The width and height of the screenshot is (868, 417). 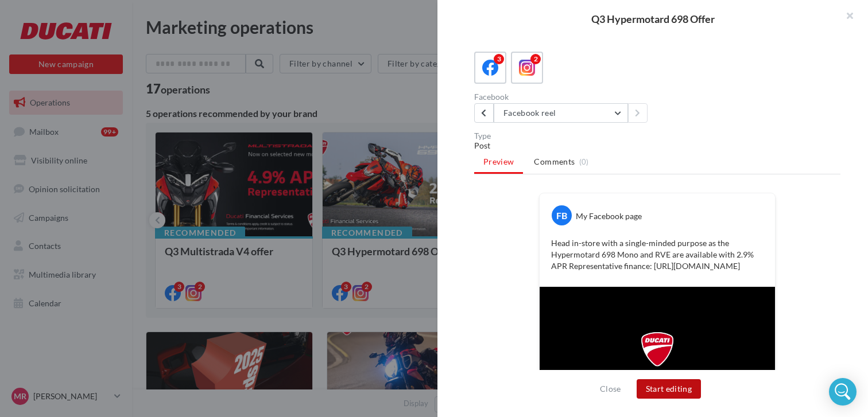 What do you see at coordinates (561, 215) in the screenshot?
I see `div: FB` at bounding box center [561, 215].